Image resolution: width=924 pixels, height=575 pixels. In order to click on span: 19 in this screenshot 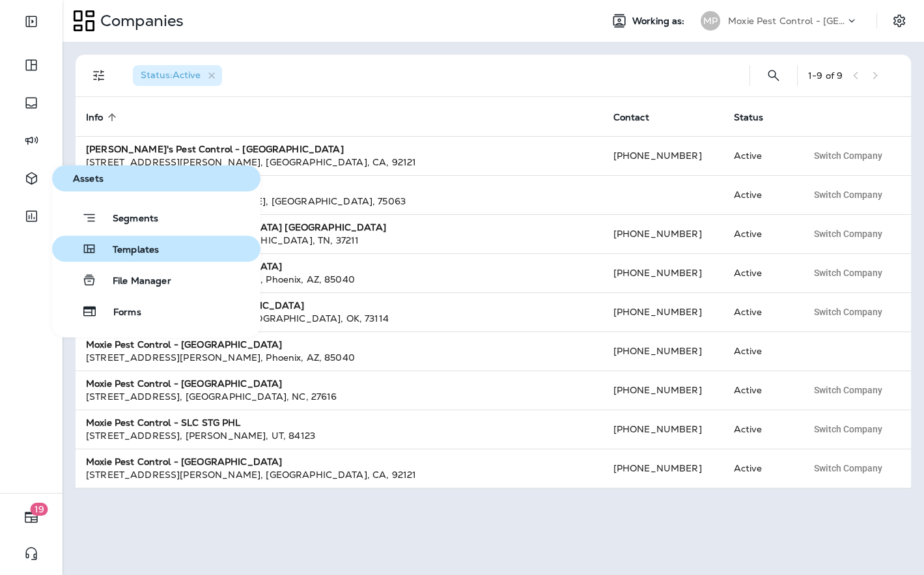, I will do `click(39, 510)`.